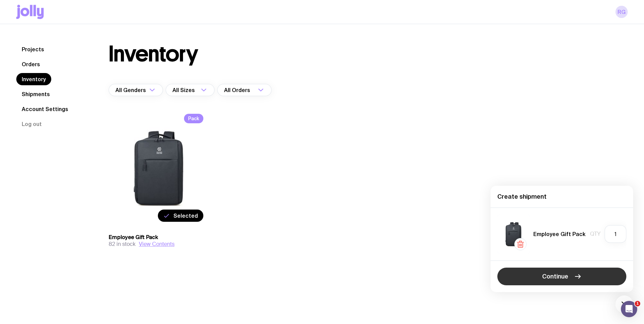 The image size is (644, 324). I want to click on h3: Employee Gift Pack, so click(159, 237).